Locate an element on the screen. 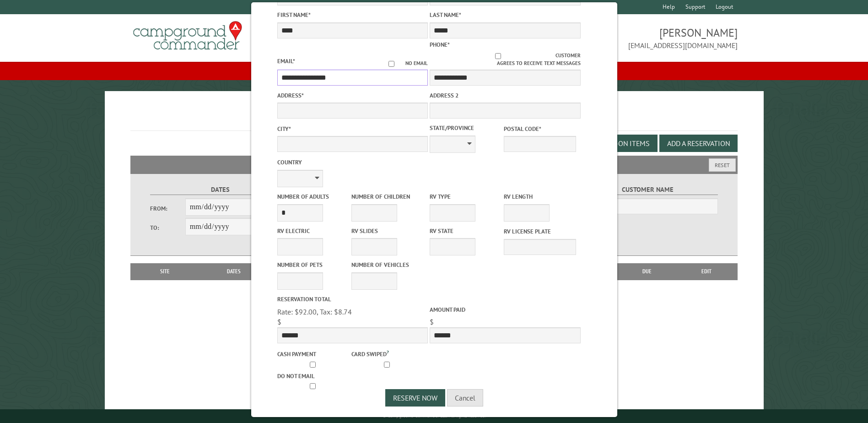  label: Dates is located at coordinates (220, 190).